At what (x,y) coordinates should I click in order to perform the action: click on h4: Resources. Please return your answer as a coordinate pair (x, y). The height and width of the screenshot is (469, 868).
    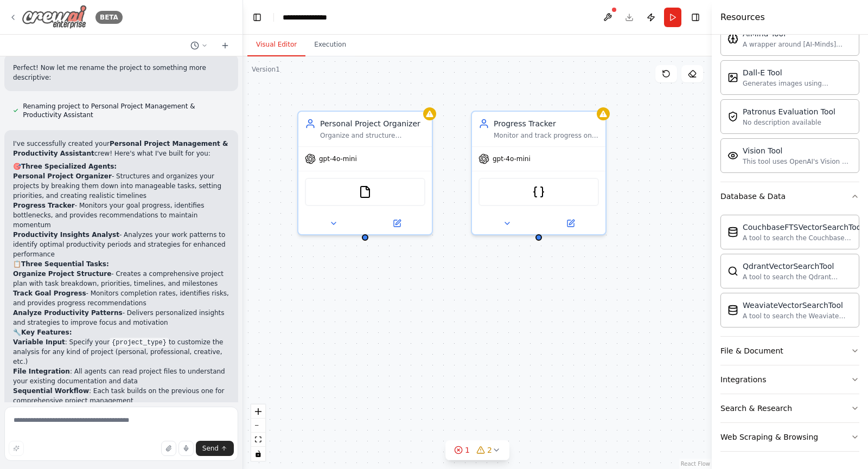
    Looking at the image, I should click on (742, 18).